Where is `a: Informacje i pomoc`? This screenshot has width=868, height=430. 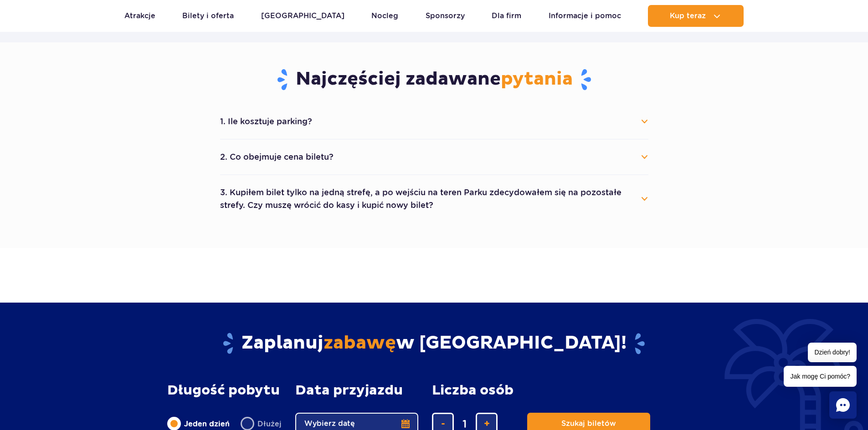 a: Informacje i pomoc is located at coordinates (585, 16).